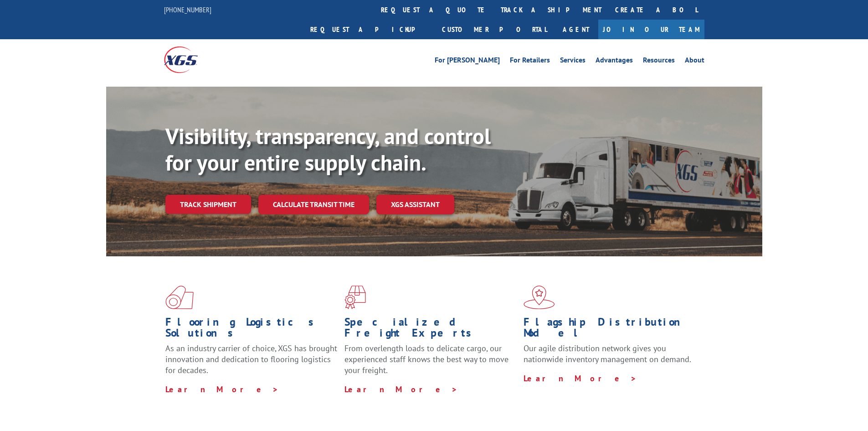 The width and height of the screenshot is (868, 431). I want to click on a: About, so click(694, 62).